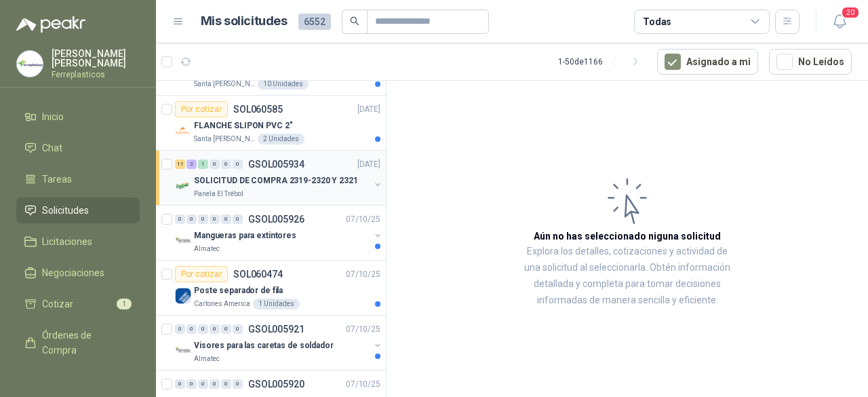 The width and height of the screenshot is (868, 397). Describe the element at coordinates (280, 139) in the screenshot. I see `div: 2 Unidades` at that location.